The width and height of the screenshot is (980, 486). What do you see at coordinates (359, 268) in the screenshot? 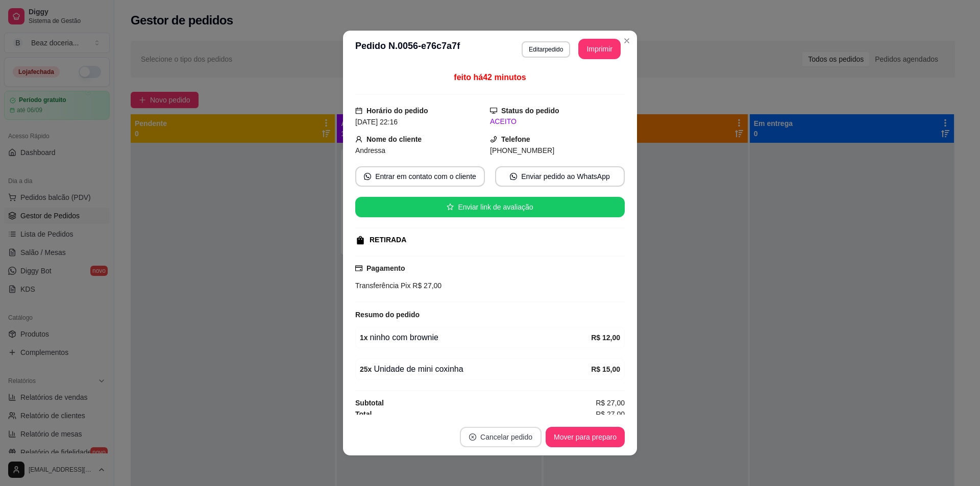
I see `span: credit-card` at bounding box center [359, 268].